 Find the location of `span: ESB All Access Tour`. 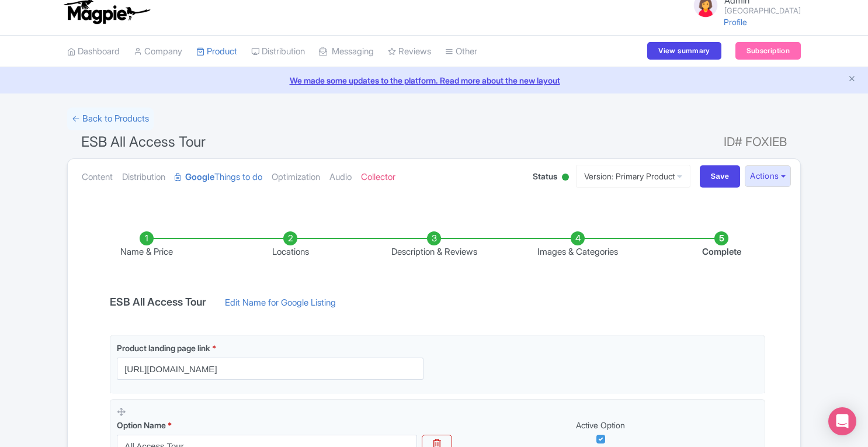

span: ESB All Access Tour is located at coordinates (143, 141).